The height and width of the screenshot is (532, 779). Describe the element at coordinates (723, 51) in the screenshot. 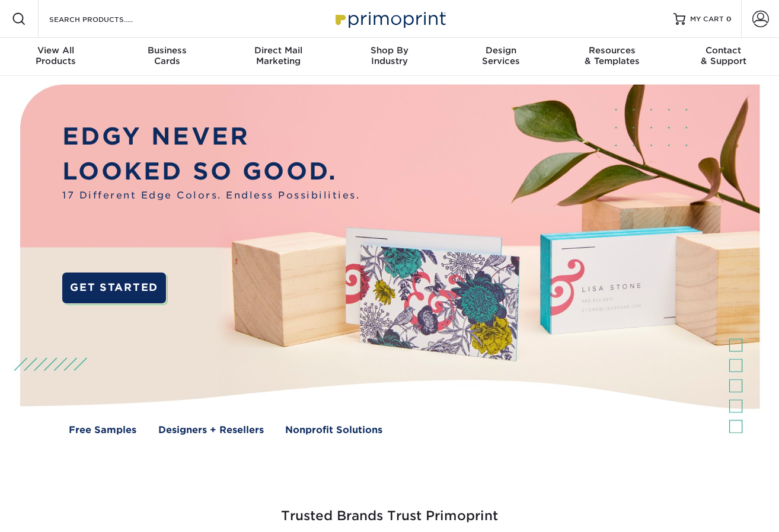

I see `span: Contact` at that location.